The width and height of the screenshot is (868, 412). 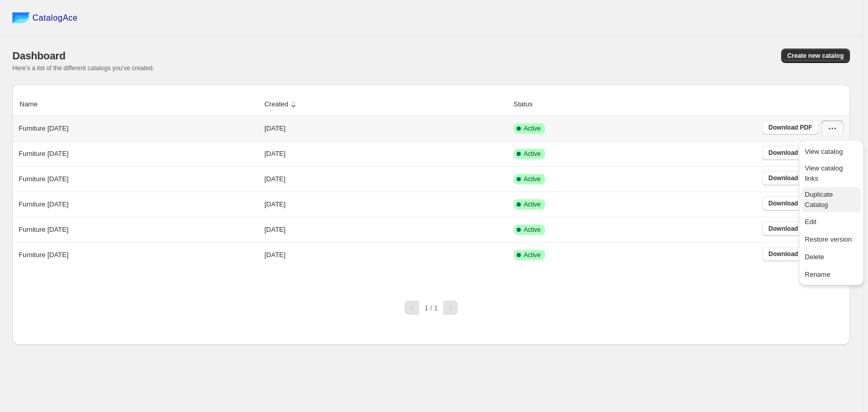 I want to click on img: catalog ace, so click(x=21, y=18).